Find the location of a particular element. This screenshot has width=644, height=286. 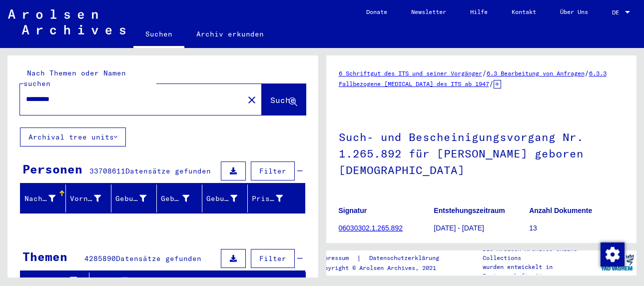

img: yv_logo.png is located at coordinates (617, 262).